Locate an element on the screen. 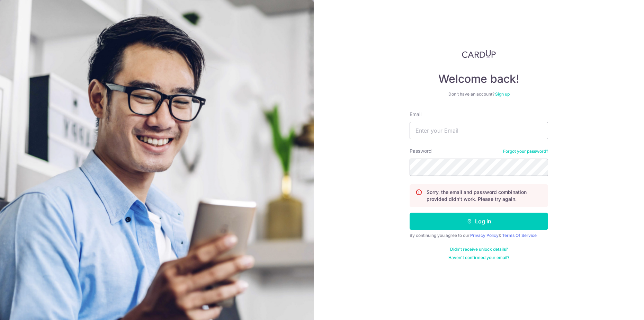  label: Email is located at coordinates (415, 114).